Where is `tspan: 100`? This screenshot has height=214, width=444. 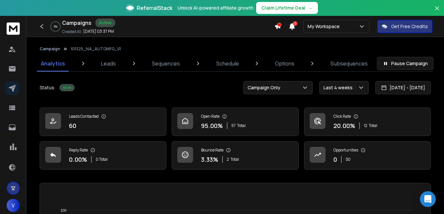
tspan: 100 is located at coordinates (63, 210).